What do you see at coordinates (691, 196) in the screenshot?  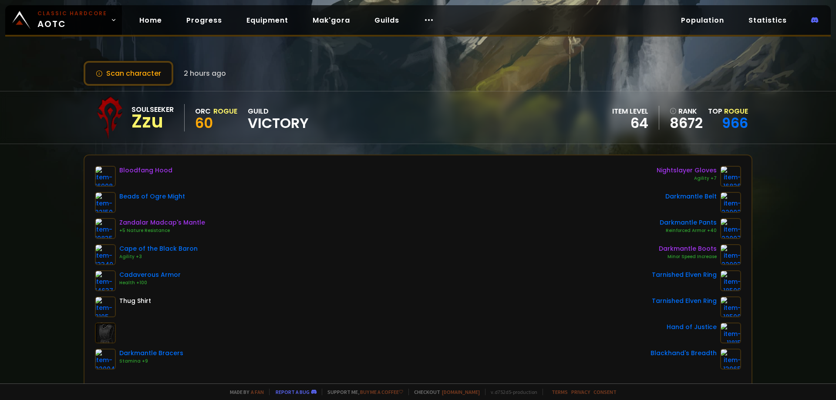 I see `div: Darkmantle Belt` at bounding box center [691, 196].